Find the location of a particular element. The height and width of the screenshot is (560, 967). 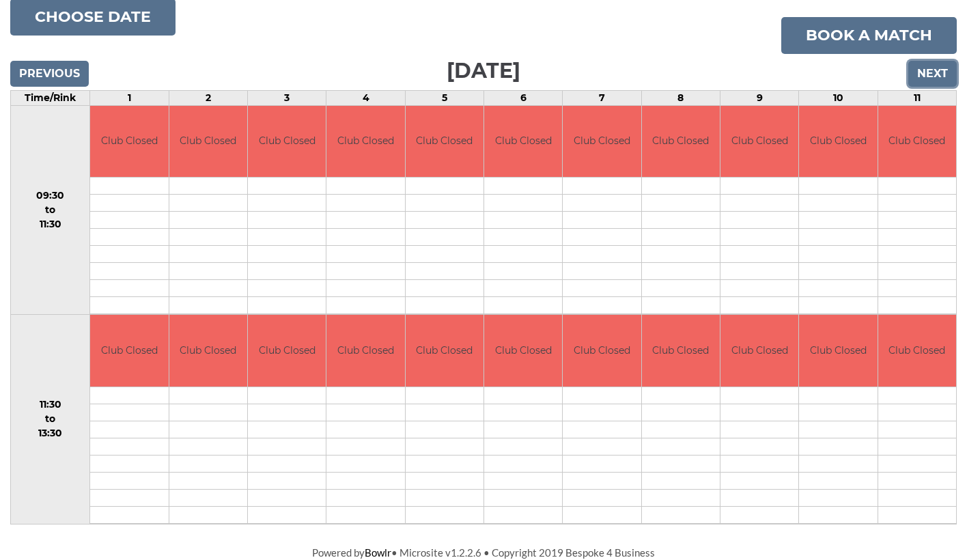

td: 7 is located at coordinates (602, 97).